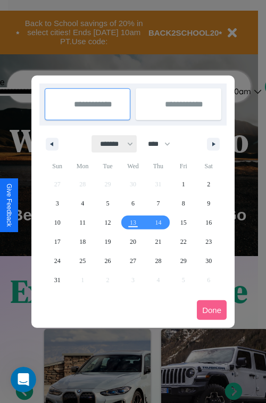 This screenshot has height=403, width=266. What do you see at coordinates (133, 242) in the screenshot?
I see `span: 20` at bounding box center [133, 242].